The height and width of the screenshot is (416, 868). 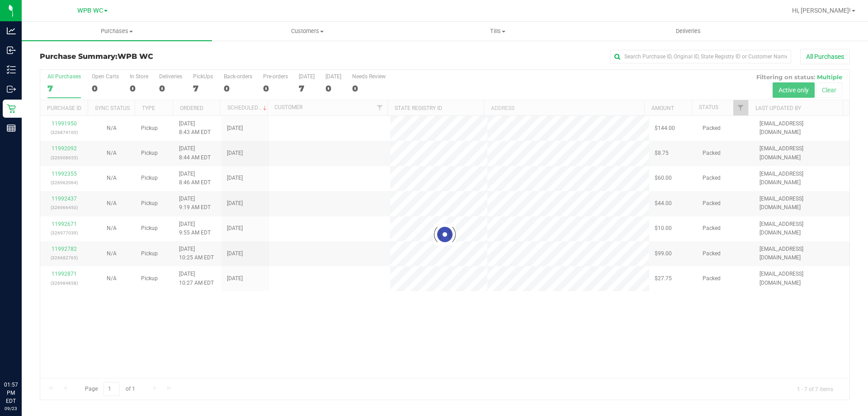 I want to click on a: Deliveries, so click(x=688, y=31).